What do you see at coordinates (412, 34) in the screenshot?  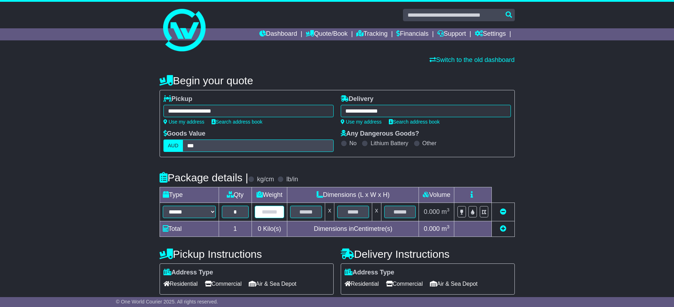 I see `a: Financials` at bounding box center [412, 34].